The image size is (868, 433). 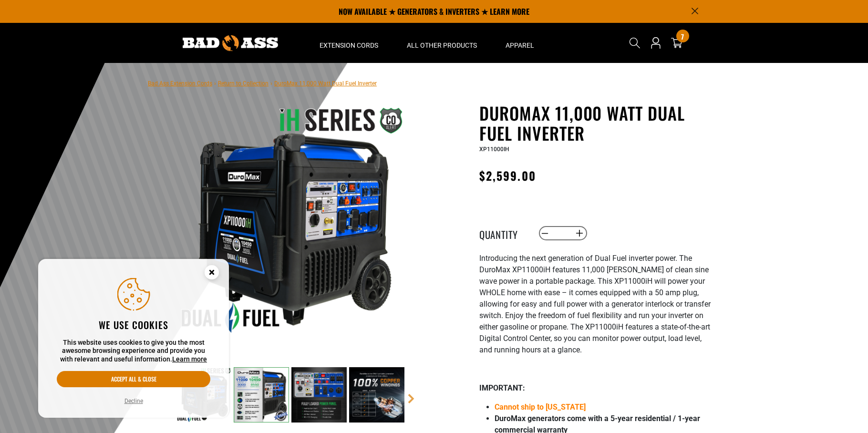 I want to click on button: Accept all & close, so click(x=133, y=379).